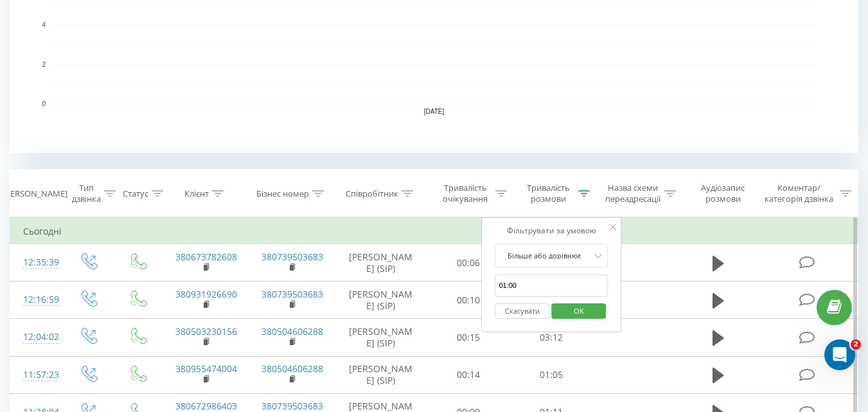 Image resolution: width=868 pixels, height=412 pixels. I want to click on div: 11:57:23, so click(36, 375).